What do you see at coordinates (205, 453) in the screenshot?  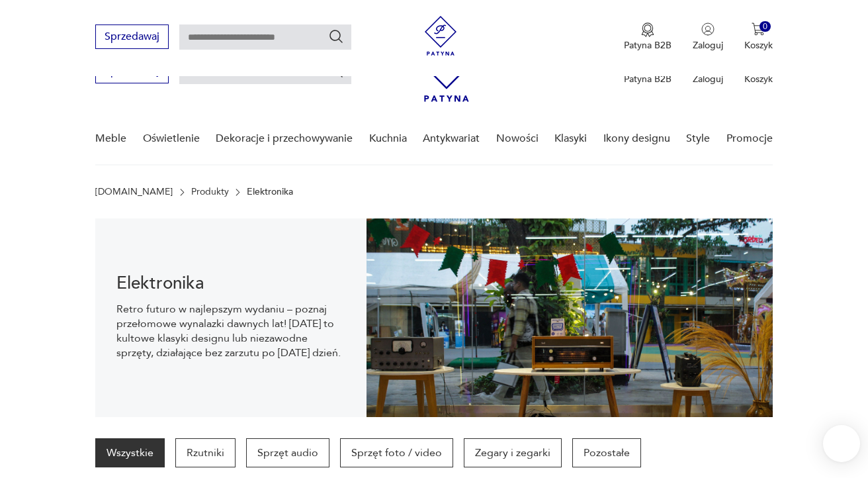 I see `p: Rzutniki` at bounding box center [205, 453].